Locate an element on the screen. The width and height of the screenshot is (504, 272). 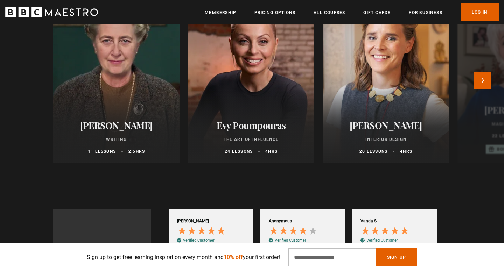
p: 20 lessons is located at coordinates (373, 152).